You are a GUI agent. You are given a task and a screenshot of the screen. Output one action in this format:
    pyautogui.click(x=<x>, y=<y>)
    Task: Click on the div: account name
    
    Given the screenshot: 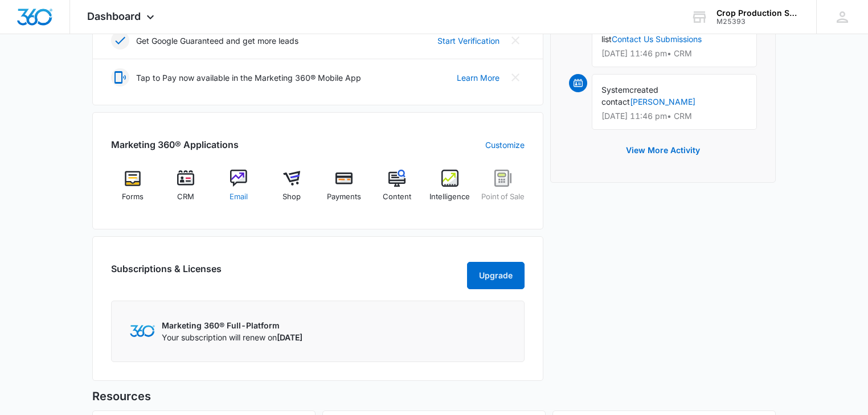 What is the action you would take?
    pyautogui.click(x=758, y=13)
    